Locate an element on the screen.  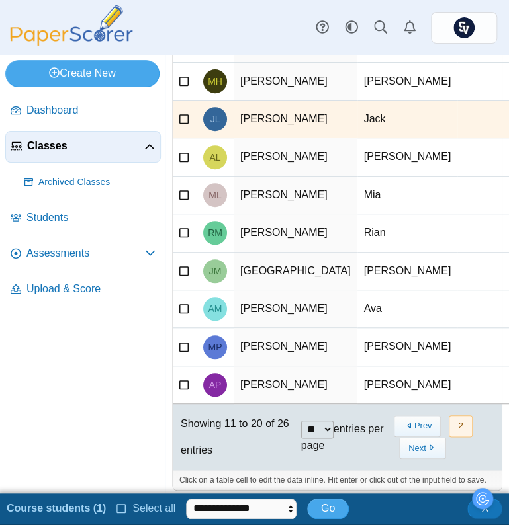
a: Students is located at coordinates (83, 218).